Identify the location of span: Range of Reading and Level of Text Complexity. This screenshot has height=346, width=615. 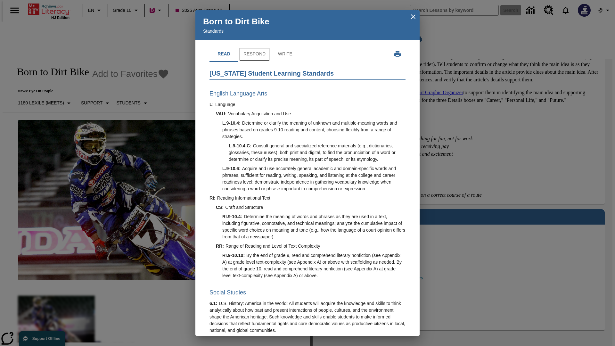
(272, 246).